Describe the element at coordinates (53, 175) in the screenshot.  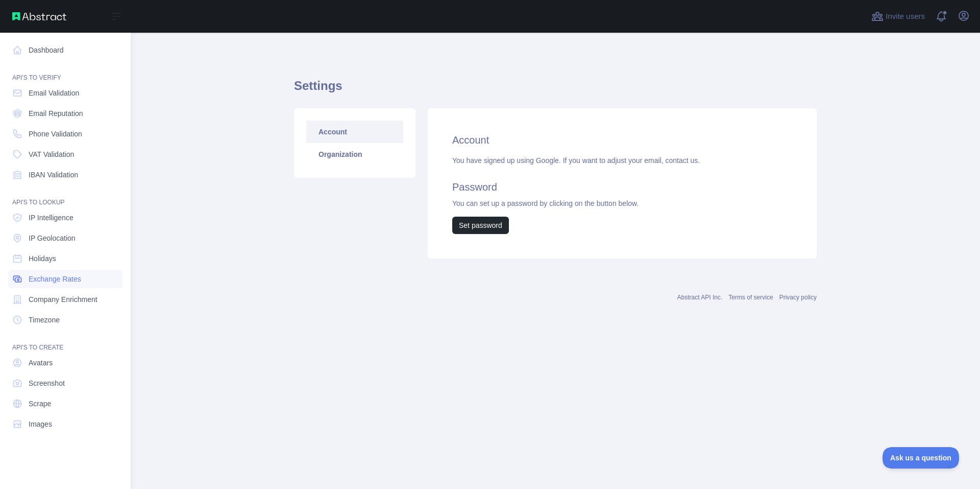
I see `span: IBAN Validation` at that location.